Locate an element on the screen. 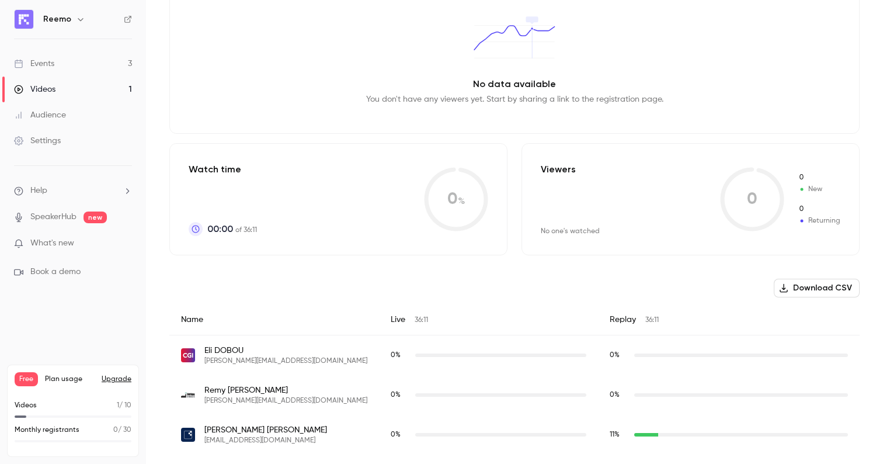 This screenshot has width=883, height=464. div: Videos is located at coordinates (34, 89).